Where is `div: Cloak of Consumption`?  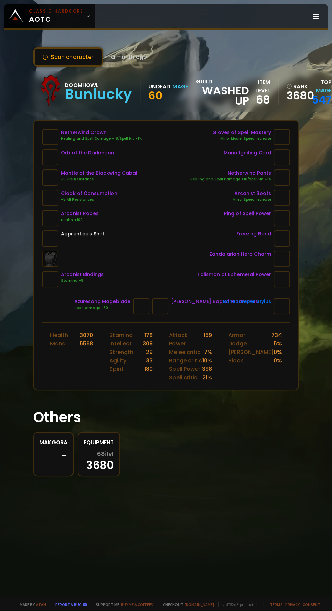
div: Cloak of Consumption is located at coordinates (89, 193).